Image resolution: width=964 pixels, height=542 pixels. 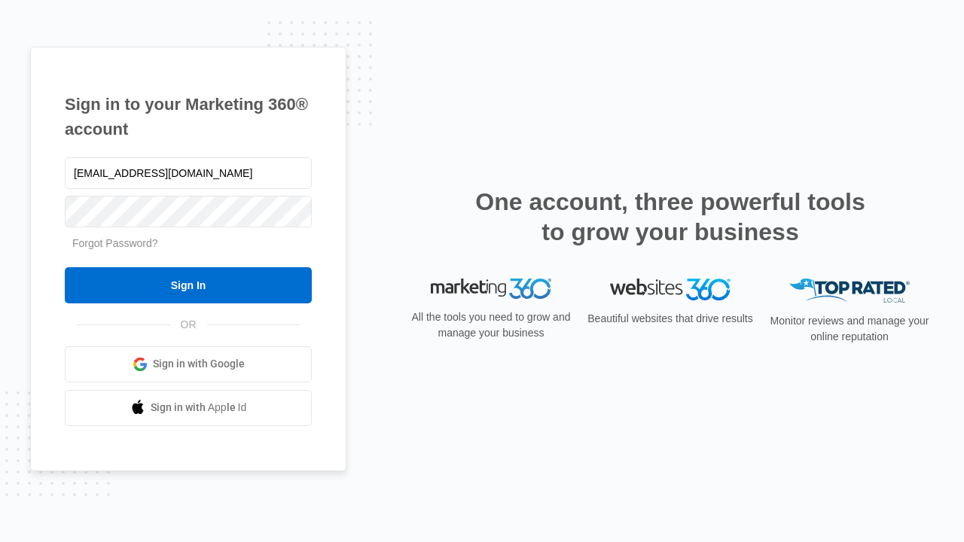 I want to click on h2: One account, three powerful tools to grow your business, so click(x=670, y=217).